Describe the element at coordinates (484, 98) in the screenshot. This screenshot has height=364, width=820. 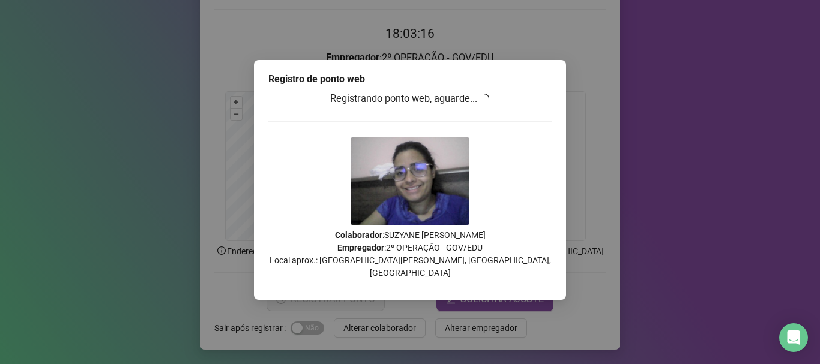
I see `span: loading` at that location.